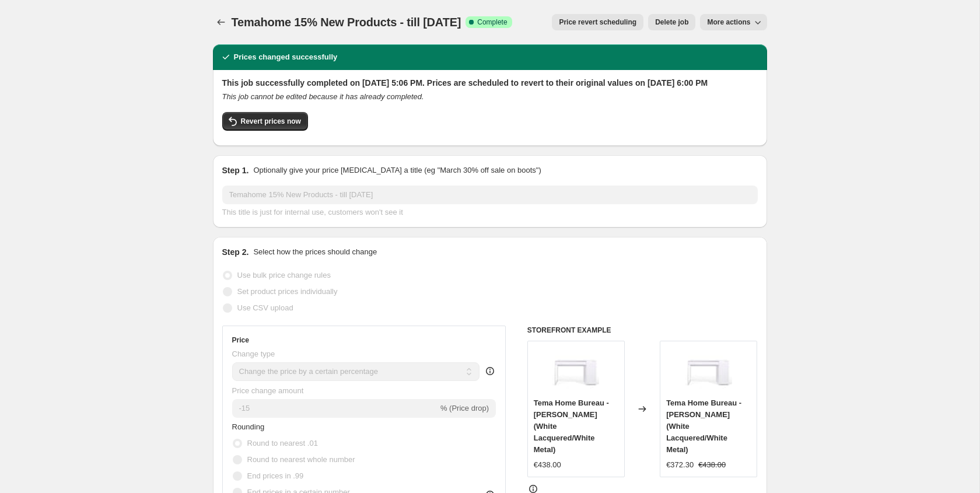 This screenshot has height=493, width=980. What do you see at coordinates (671, 22) in the screenshot?
I see `button: Delete job` at bounding box center [671, 22].